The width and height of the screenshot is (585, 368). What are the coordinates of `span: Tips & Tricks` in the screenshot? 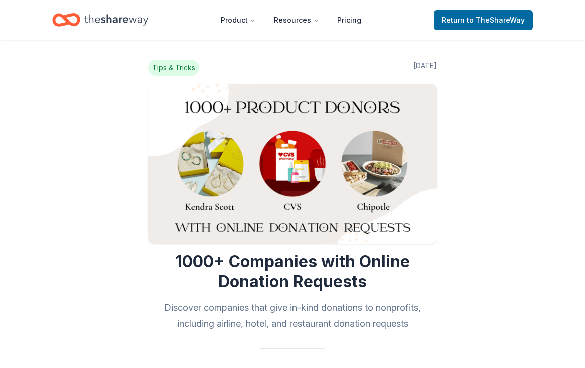 It's located at (174, 68).